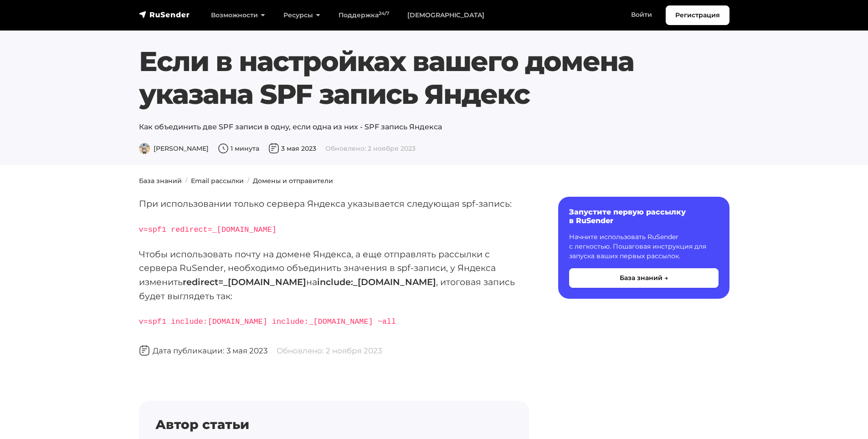 The width and height of the screenshot is (868, 439). What do you see at coordinates (384, 13) in the screenshot?
I see `sup: 24/7` at bounding box center [384, 13].